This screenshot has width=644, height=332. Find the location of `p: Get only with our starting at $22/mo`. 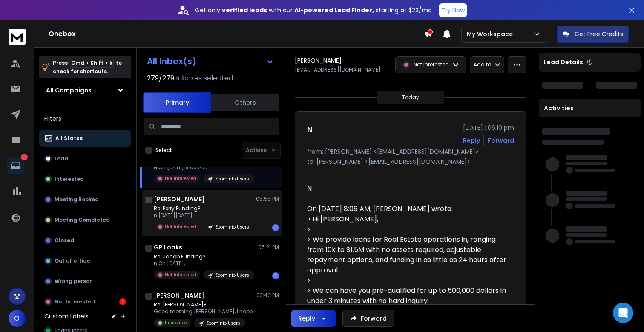

p: Get only with our starting at $22/mo is located at coordinates (313, 10).